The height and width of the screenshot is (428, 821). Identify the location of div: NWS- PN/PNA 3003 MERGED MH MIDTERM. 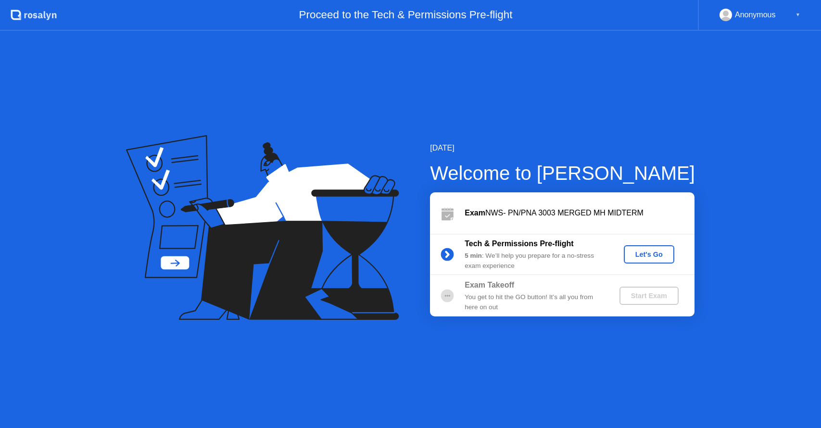
(579, 213).